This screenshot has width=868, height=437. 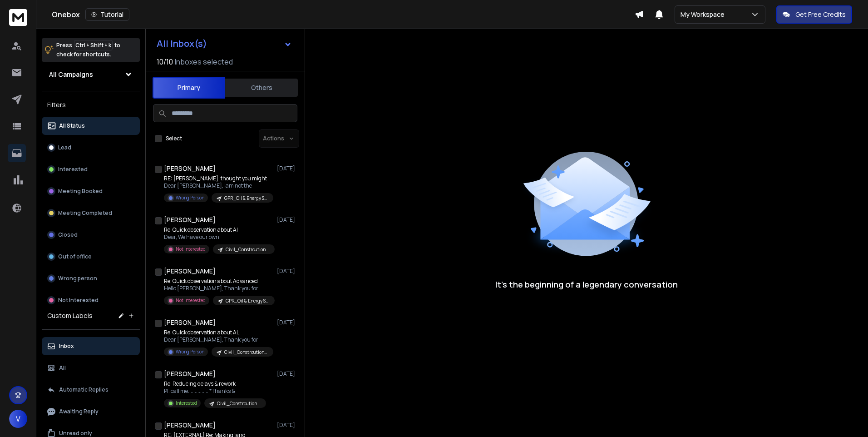 I want to click on label: Select, so click(x=174, y=139).